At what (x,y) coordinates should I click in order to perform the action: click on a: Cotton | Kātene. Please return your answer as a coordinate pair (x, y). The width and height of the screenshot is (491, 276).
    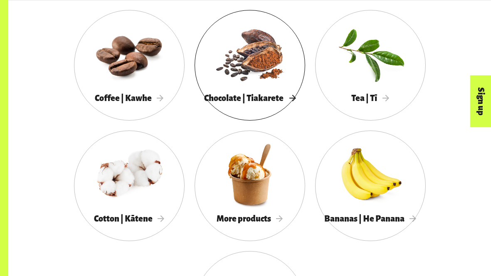
    Looking at the image, I should click on (129, 186).